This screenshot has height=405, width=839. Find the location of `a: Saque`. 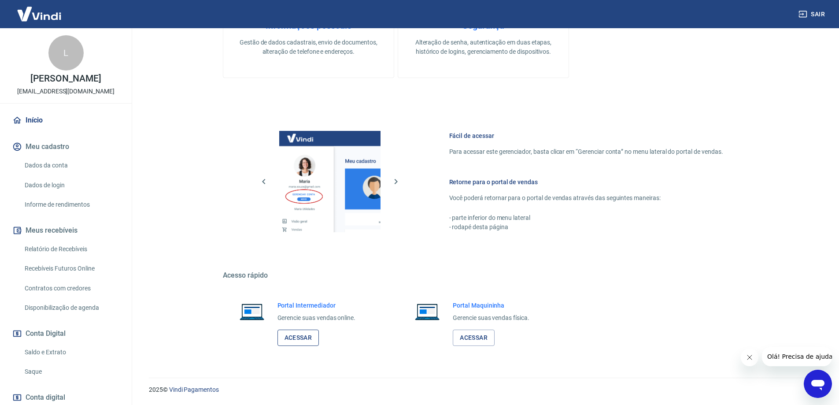

a: Saque is located at coordinates (71, 371).